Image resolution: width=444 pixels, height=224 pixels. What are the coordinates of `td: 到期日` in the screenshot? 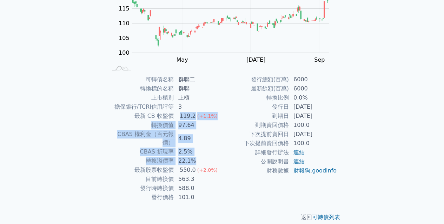 It's located at (255, 116).